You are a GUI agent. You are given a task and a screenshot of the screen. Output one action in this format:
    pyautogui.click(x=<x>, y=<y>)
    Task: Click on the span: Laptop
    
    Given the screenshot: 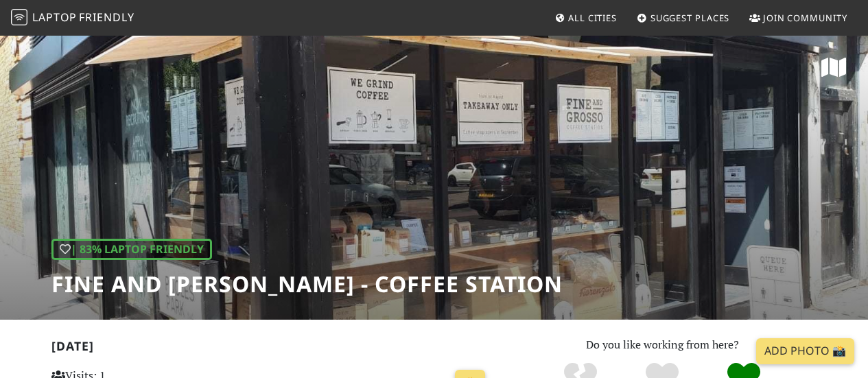 What is the action you would take?
    pyautogui.click(x=55, y=17)
    